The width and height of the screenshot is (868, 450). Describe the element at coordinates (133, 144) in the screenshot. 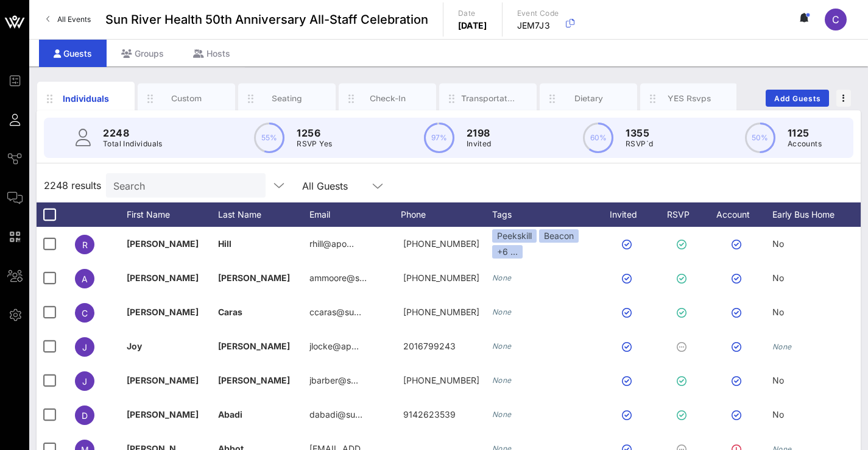

I see `p: Total Individuals` at that location.